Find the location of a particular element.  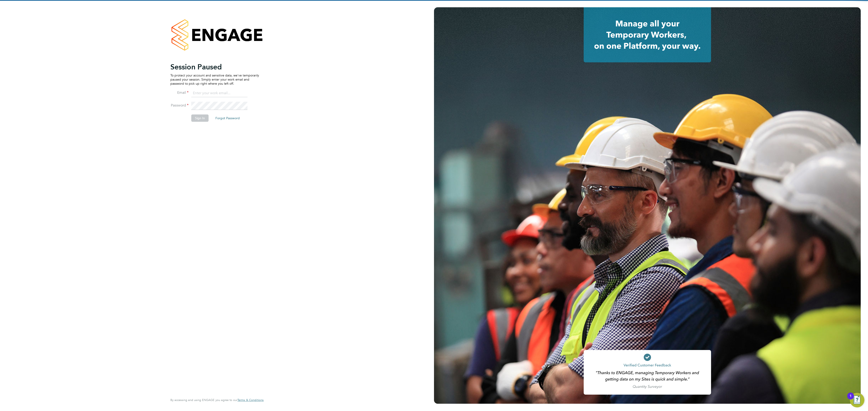

label: Password is located at coordinates (180, 105).